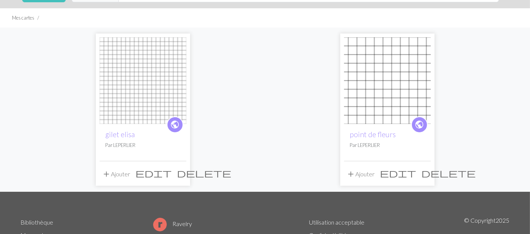 This screenshot has width=530, height=234. I want to click on font: Bibliothèque, so click(37, 222).